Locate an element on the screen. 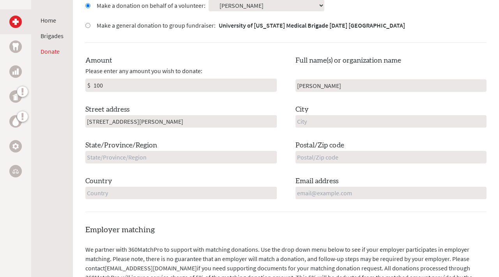 This screenshot has width=499, height=277. a: Brigades is located at coordinates (52, 36).